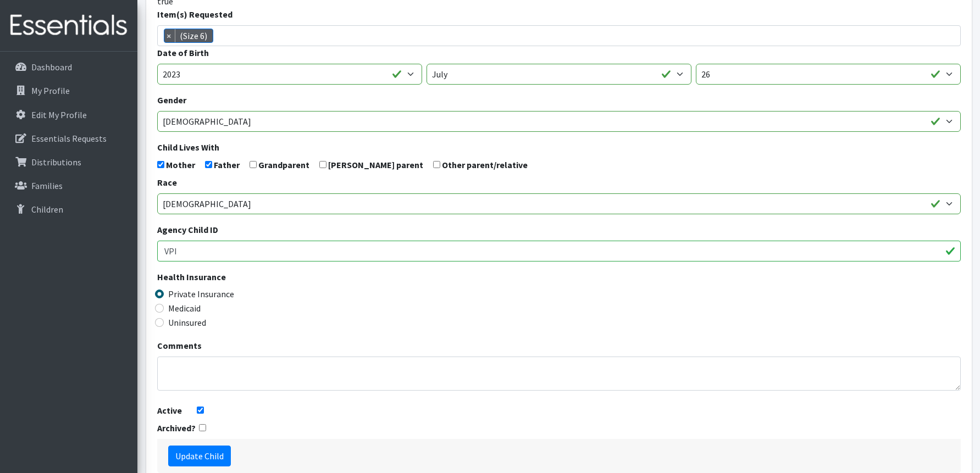 The width and height of the screenshot is (980, 473). I want to click on label: Item(s) Requested, so click(195, 14).